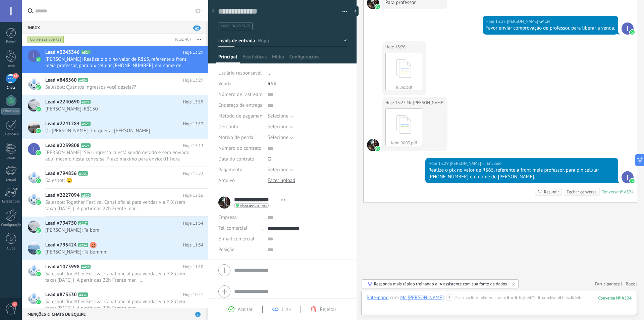 This screenshot has width=644, height=320. I want to click on div: Listas, so click(11, 158).